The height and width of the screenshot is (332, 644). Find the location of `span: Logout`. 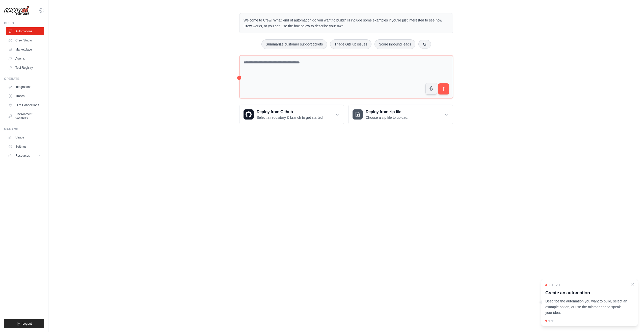

span: Logout is located at coordinates (27, 324).